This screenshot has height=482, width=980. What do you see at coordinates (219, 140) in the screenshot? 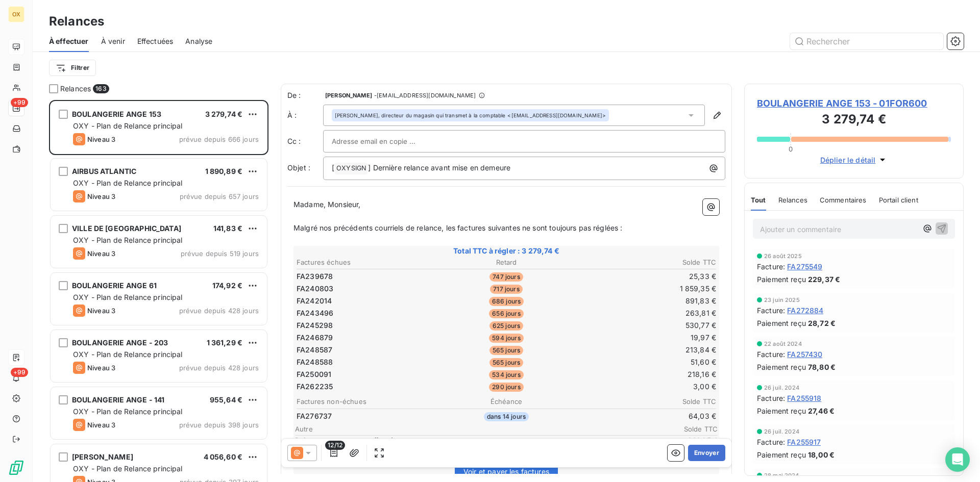
I see `span: prévue depuis 666 jours` at bounding box center [219, 140].